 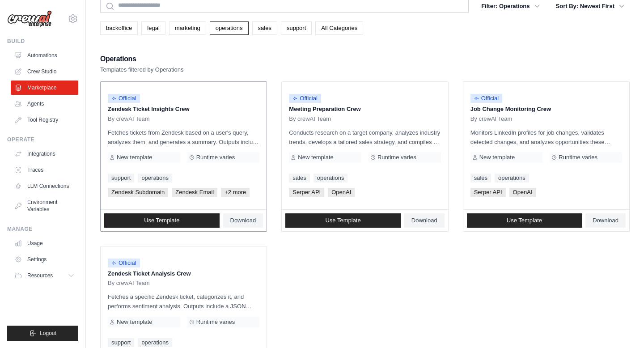 What do you see at coordinates (43, 229) in the screenshot?
I see `div: Manage` at bounding box center [43, 229].